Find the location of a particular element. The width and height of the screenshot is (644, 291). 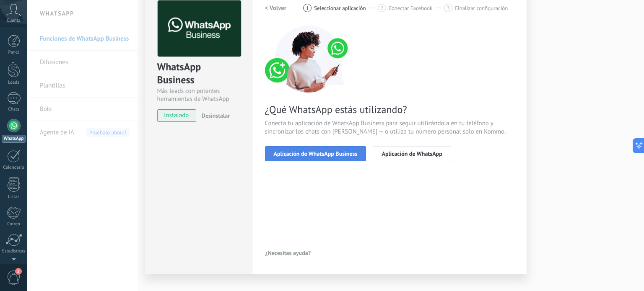

span: Aplicación de WhatsApp Business is located at coordinates (316, 154).